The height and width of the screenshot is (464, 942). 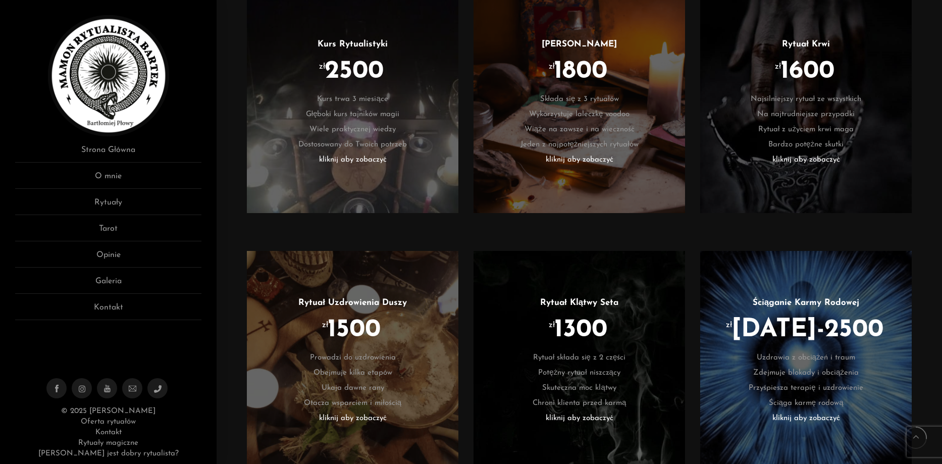 What do you see at coordinates (108, 258) in the screenshot?
I see `a: Opinie` at bounding box center [108, 258].